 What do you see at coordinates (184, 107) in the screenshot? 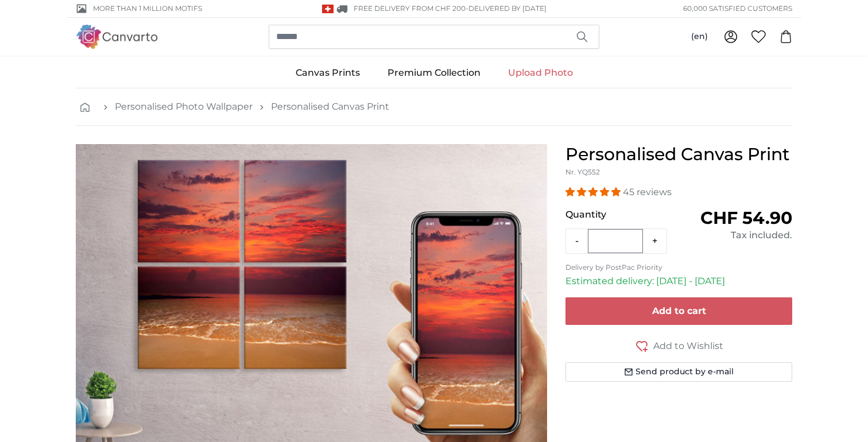
I see `a: Personalised Photo Wallpaper` at bounding box center [184, 107].